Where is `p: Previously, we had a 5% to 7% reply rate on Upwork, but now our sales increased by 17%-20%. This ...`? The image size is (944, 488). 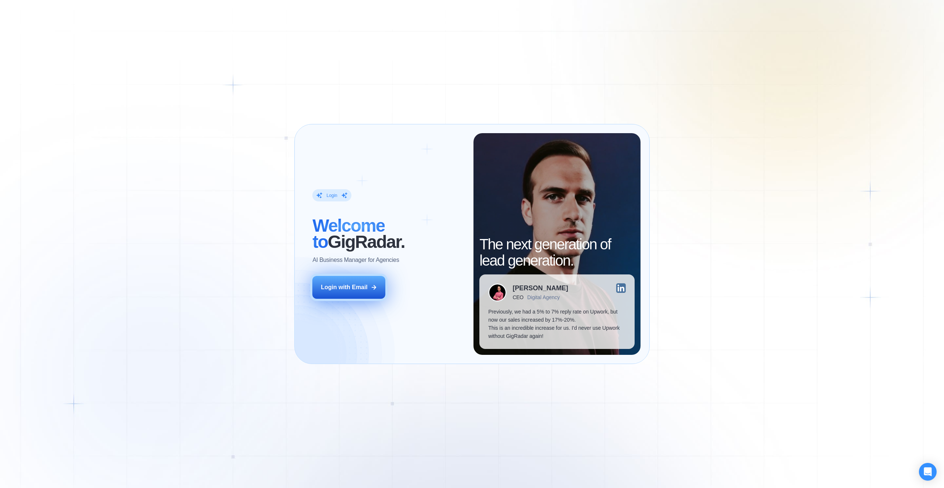 p: Previously, we had a 5% to 7% reply rate on Upwork, but now our sales increased by 17%-20%. This ... is located at coordinates (557, 324).